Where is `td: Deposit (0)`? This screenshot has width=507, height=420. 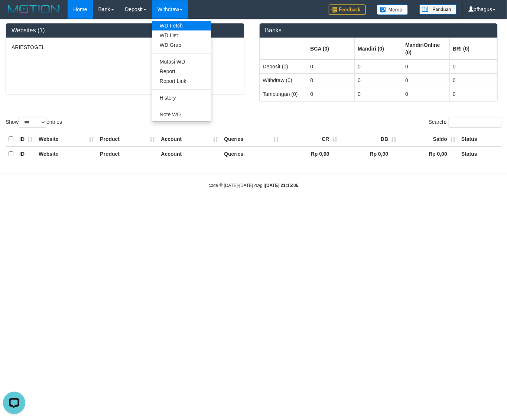
td: Deposit (0) is located at coordinates (283, 67).